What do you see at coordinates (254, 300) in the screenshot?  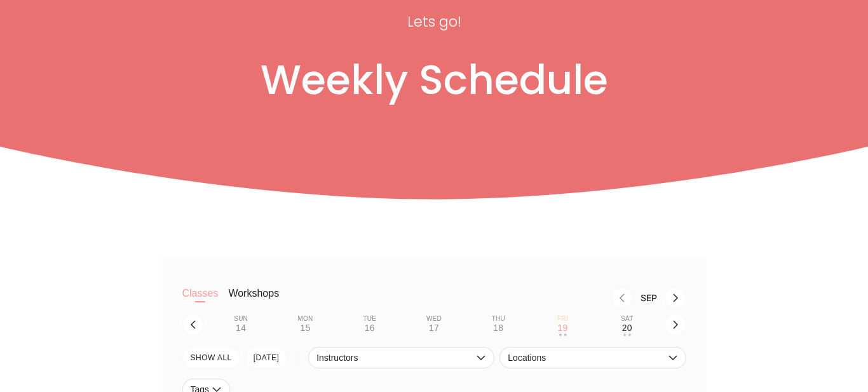 I see `button: Workshops` at bounding box center [254, 300].